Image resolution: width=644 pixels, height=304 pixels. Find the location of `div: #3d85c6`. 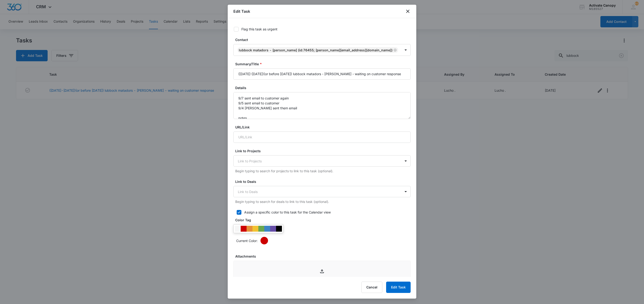

div: #3d85c6 is located at coordinates (267, 229).